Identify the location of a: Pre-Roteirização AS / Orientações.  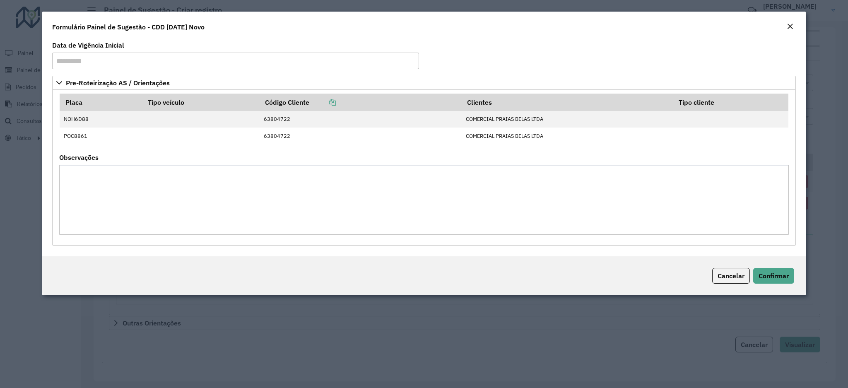
(424, 83).